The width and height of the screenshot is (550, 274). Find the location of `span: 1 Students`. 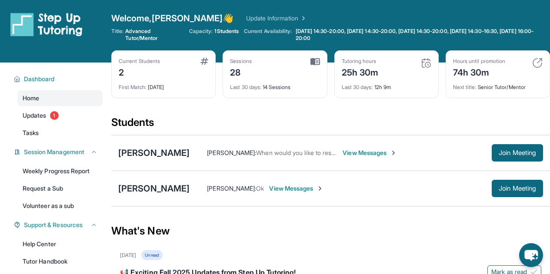

span: 1 Students is located at coordinates (227, 31).